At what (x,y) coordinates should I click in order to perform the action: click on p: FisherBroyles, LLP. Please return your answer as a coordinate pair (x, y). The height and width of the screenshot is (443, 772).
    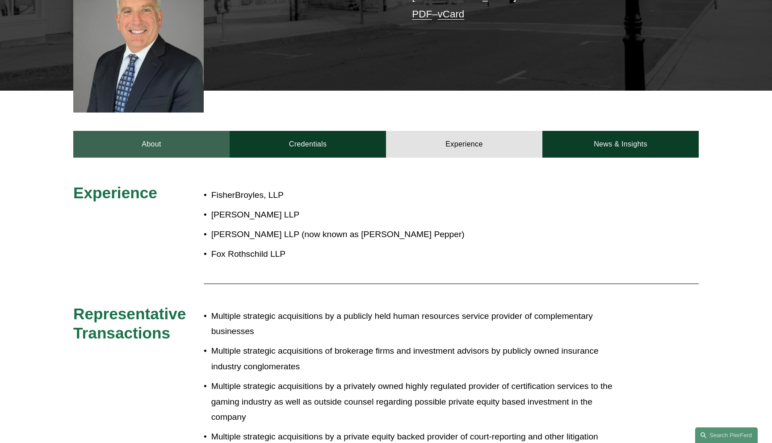
    Looking at the image, I should click on (416, 195).